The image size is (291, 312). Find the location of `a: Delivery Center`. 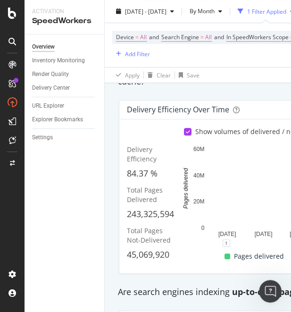

a: Delivery Center is located at coordinates (65, 88).